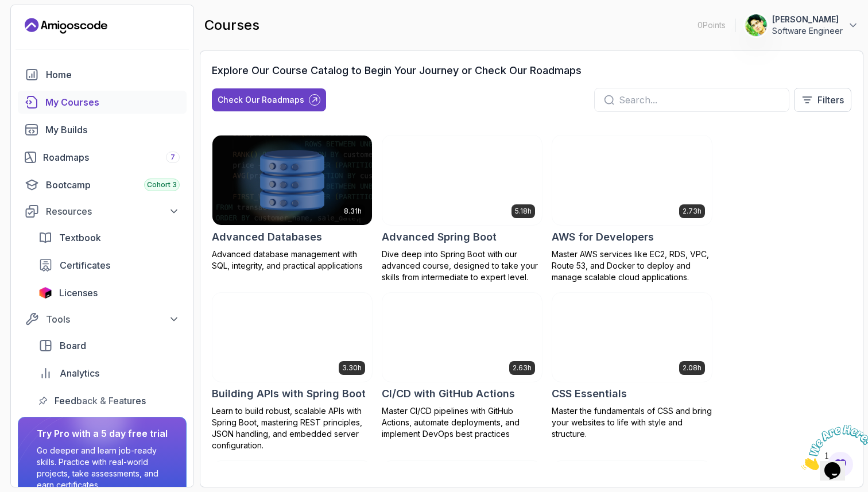  Describe the element at coordinates (7, 9) in the screenshot. I see `span: 1` at that location.